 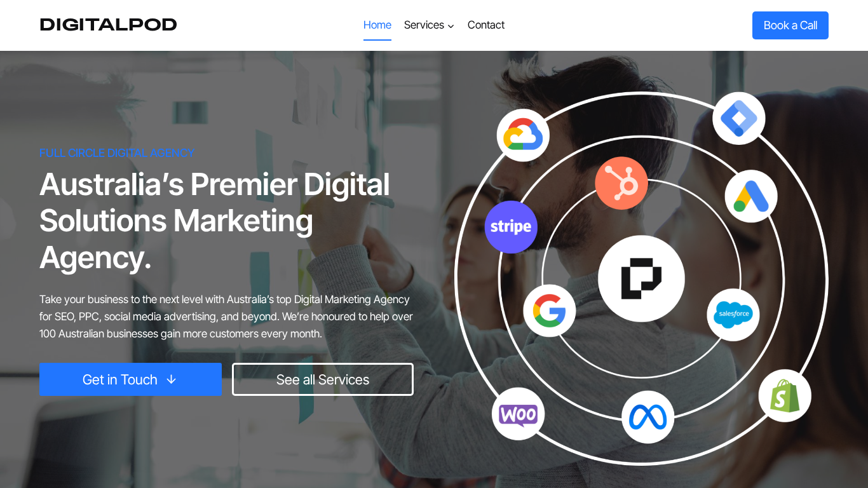 I want to click on p: DigitalPod, so click(x=108, y=25).